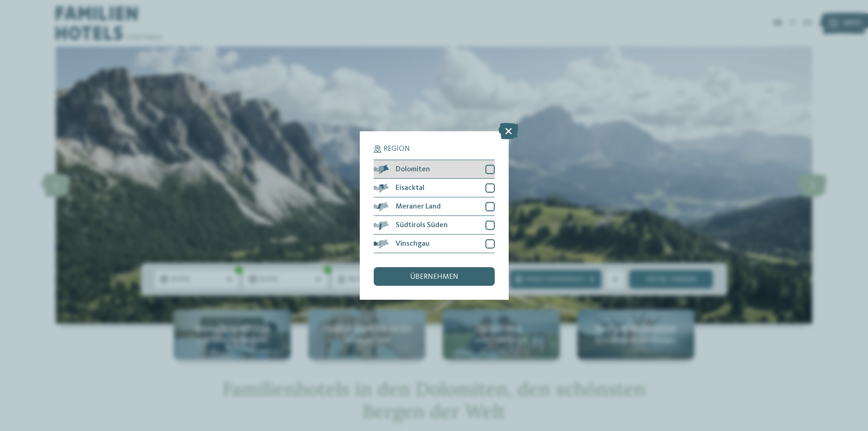 The image size is (868, 431). I want to click on span: Dolomiten, so click(413, 169).